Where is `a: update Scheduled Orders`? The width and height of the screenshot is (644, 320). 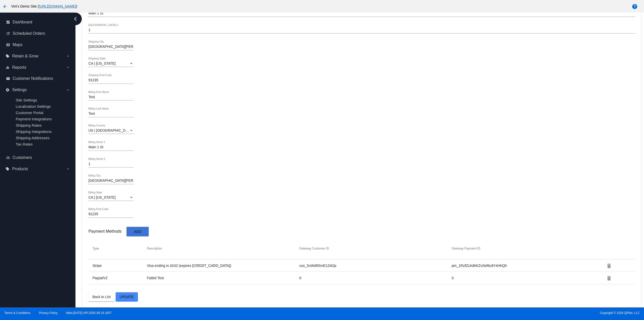
a: update Scheduled Orders is located at coordinates (38, 34).